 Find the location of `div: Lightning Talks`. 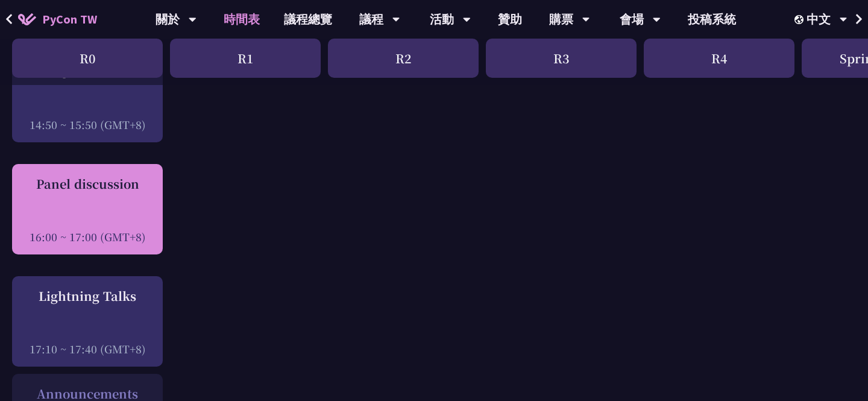

div: Lightning Talks is located at coordinates (87, 296).